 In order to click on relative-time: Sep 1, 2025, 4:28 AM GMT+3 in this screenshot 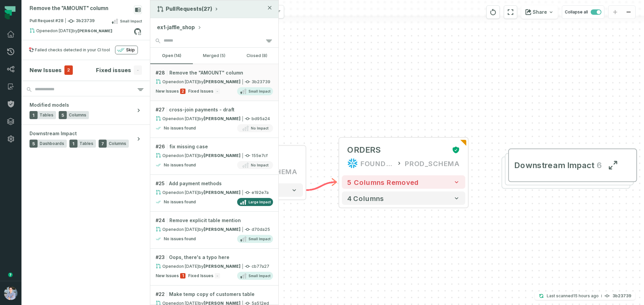, I will do `click(586, 295)`.